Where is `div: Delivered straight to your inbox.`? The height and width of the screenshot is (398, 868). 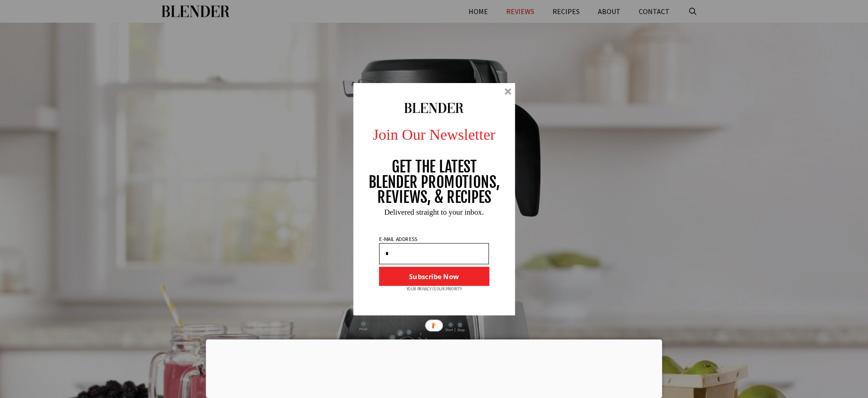
div: Delivered straight to your inbox. is located at coordinates (434, 212).